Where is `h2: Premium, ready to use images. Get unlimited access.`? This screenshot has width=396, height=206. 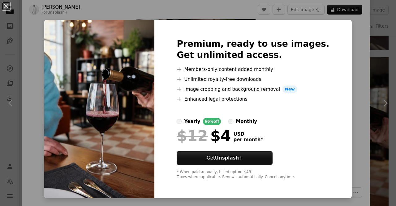 h2: Premium, ready to use images. Get unlimited access. is located at coordinates (253, 50).